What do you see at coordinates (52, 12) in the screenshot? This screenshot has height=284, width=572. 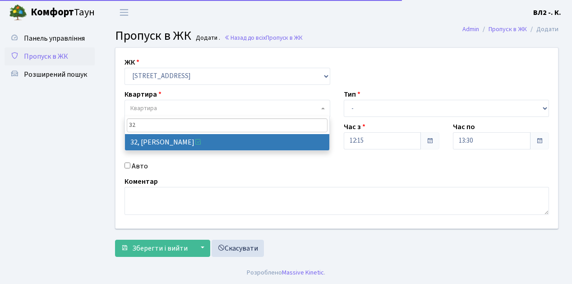 I see `b: Комфорт` at bounding box center [52, 12].